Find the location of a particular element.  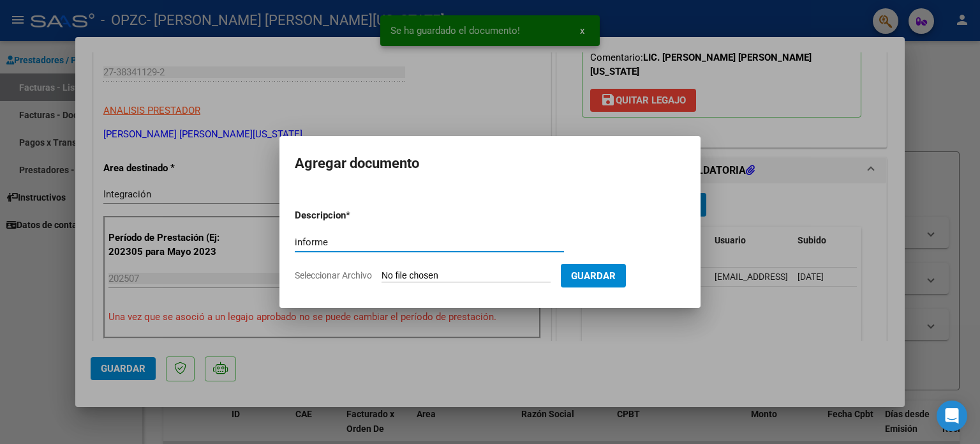

h2: Agregar documento is located at coordinates (490, 164).